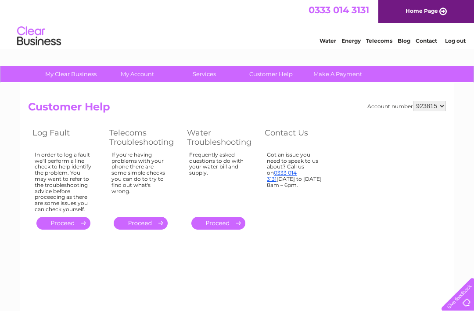 This screenshot has height=311, width=474. I want to click on th: Water Troubleshooting, so click(221, 137).